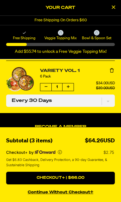 This screenshot has height=202, width=121. I want to click on span: $39.00USD, so click(106, 88).